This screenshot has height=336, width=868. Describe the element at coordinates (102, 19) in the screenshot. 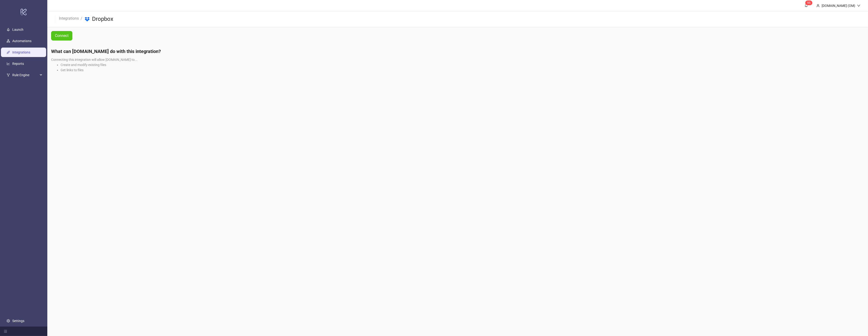

I see `h3: Dropbox` at that location.